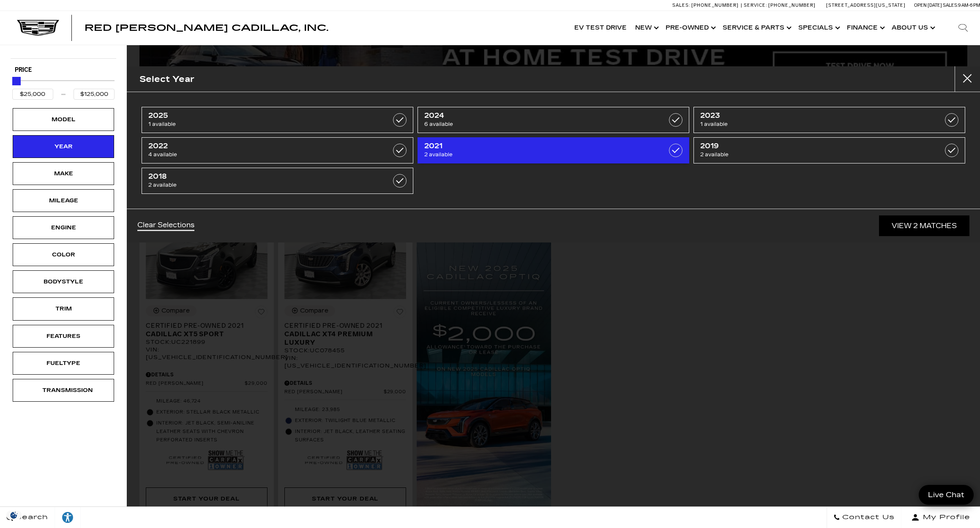 The image size is (980, 528). Describe the element at coordinates (963, 28) in the screenshot. I see `div: Search` at that location.